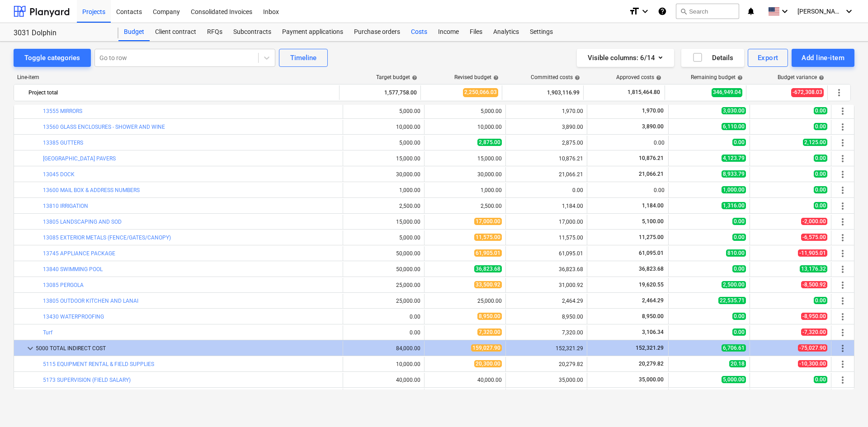 Image resolution: width=868 pixels, height=427 pixels. What do you see at coordinates (751, 11) in the screenshot?
I see `i: notifications` at bounding box center [751, 11].